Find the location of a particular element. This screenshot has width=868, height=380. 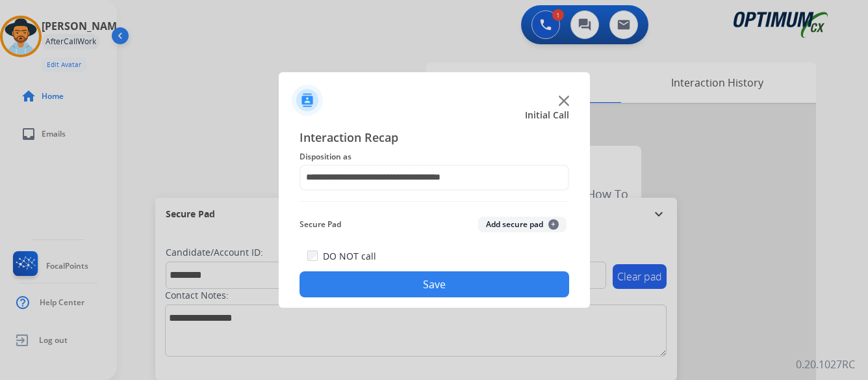

span: Disposition as is located at coordinates (434, 157).